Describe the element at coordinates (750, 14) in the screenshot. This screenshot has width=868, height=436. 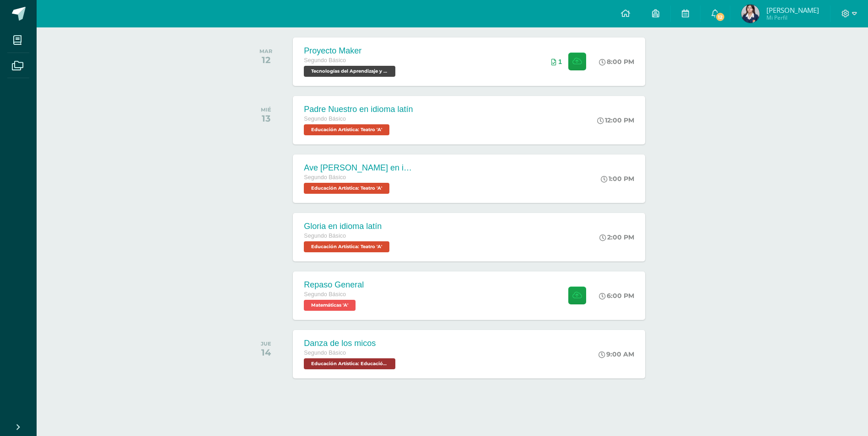
I see `img: f17b8ca8f720e2b9777cddc4e5feb0ba.png` at that location.